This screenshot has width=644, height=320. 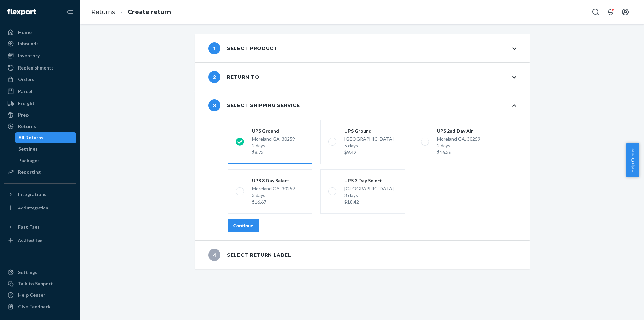 What do you see at coordinates (40, 115) in the screenshot?
I see `a: Prep` at bounding box center [40, 115].